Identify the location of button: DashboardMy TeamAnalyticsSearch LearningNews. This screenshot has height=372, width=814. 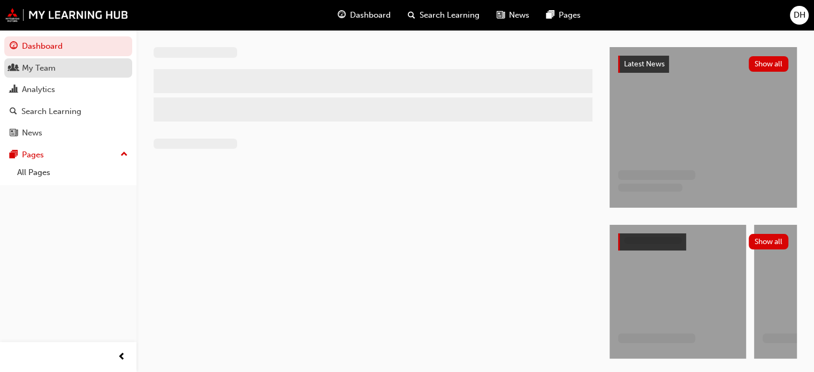
(68, 89).